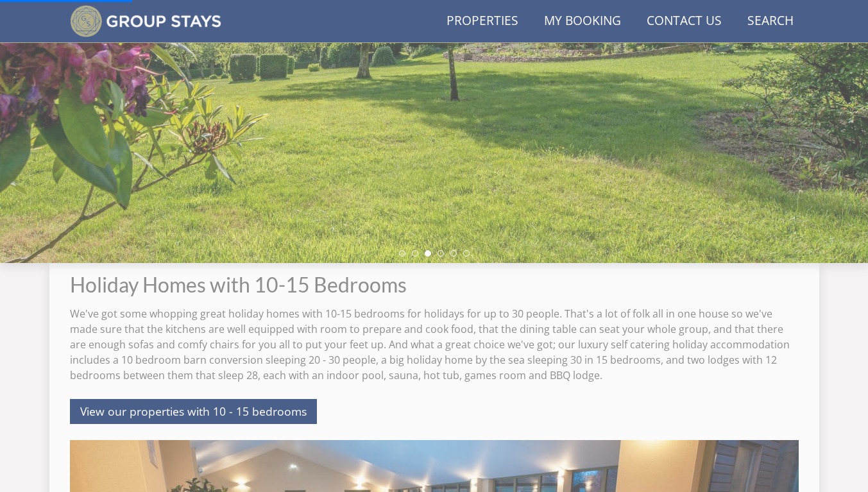 This screenshot has height=492, width=868. Describe the element at coordinates (146, 21) in the screenshot. I see `img: Group Stays` at that location.